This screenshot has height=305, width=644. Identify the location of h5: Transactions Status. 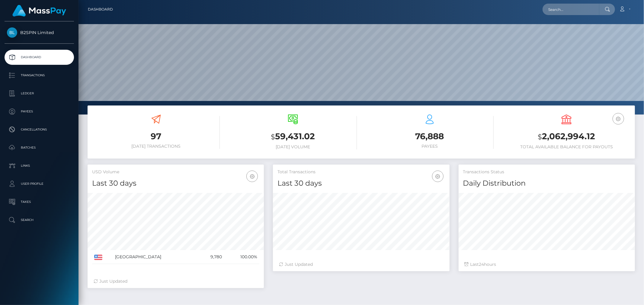
(547, 172).